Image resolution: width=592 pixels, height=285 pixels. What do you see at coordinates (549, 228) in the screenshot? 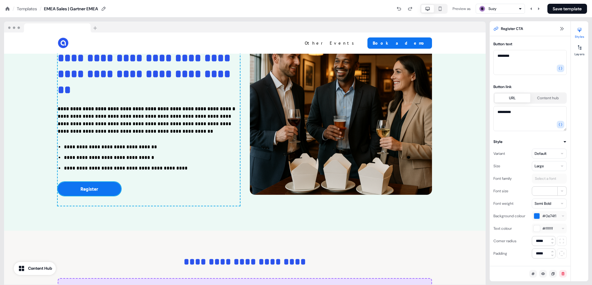
I see `button: #ffffff` at bounding box center [549, 228].